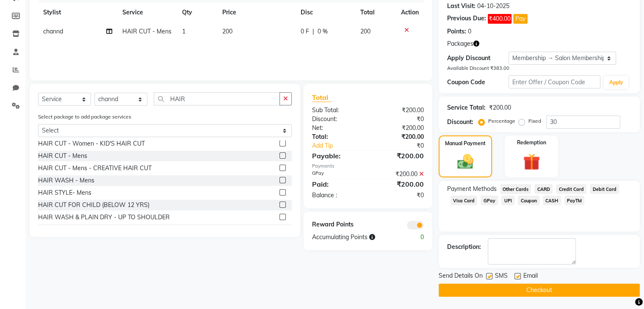 This screenshot has height=309, width=644. I want to click on img: _cash.svg, so click(465, 162).